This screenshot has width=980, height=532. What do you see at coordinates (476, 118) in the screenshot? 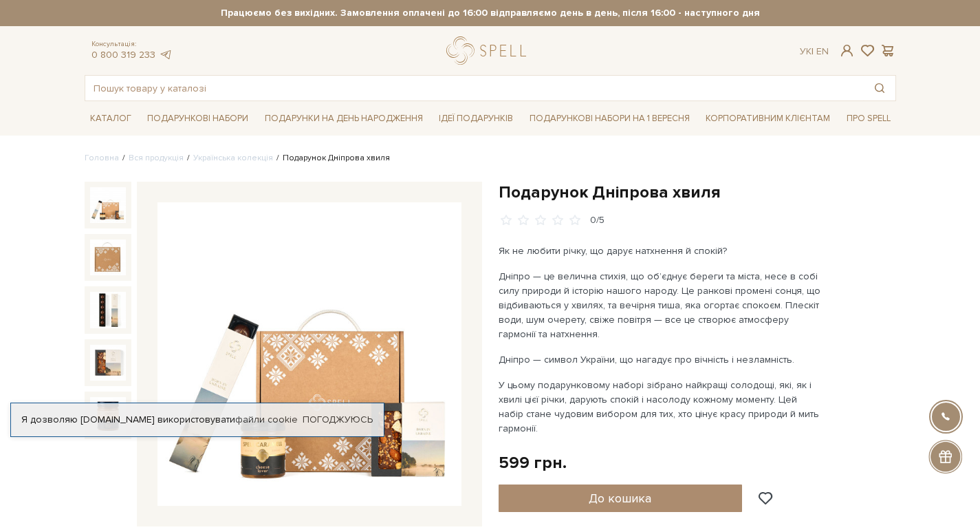
I see `span: Ідеї подарунків` at bounding box center [476, 118].